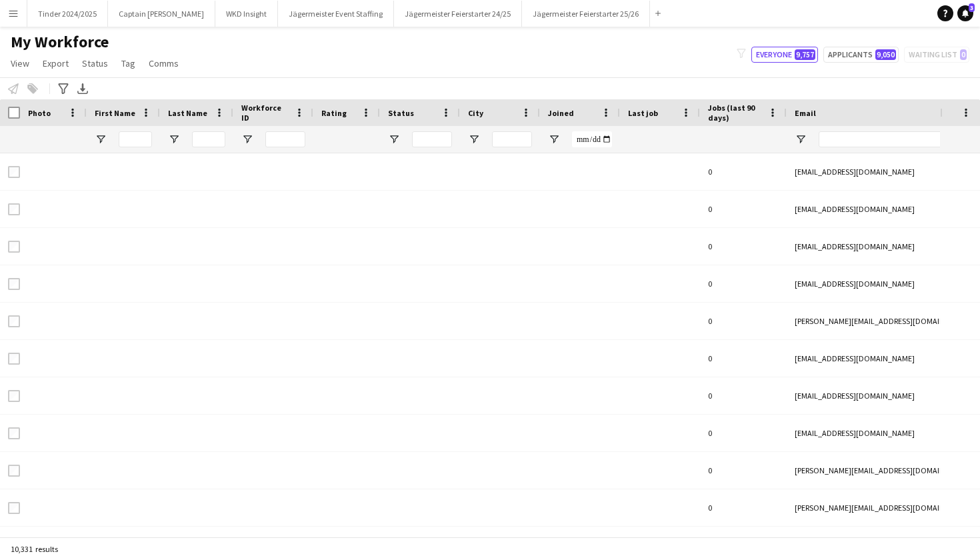 Image resolution: width=980 pixels, height=560 pixels. I want to click on app-action-btn: Advanced filters, so click(64, 89).